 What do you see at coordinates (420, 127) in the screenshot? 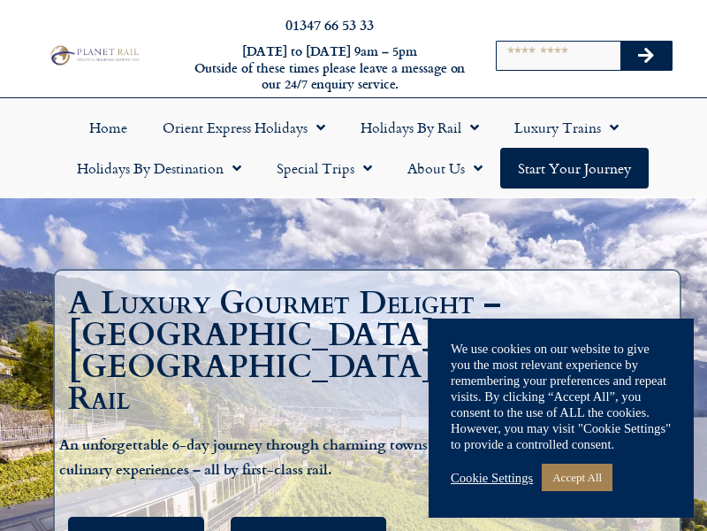
I see `a: Holidays by Rail` at bounding box center [420, 127].